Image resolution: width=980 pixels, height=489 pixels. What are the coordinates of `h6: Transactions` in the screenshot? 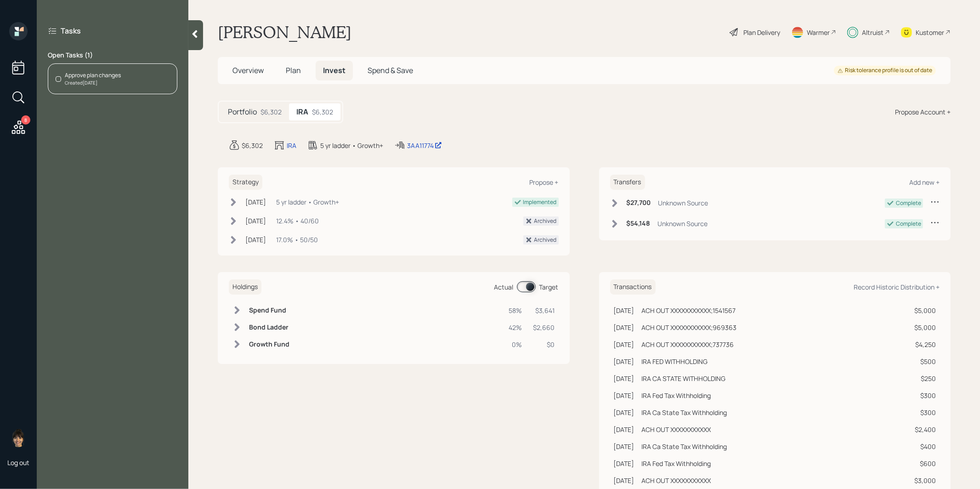 It's located at (633, 287).